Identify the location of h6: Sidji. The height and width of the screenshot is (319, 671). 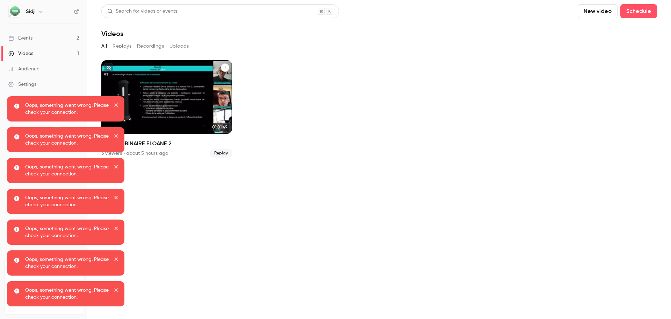
(30, 12).